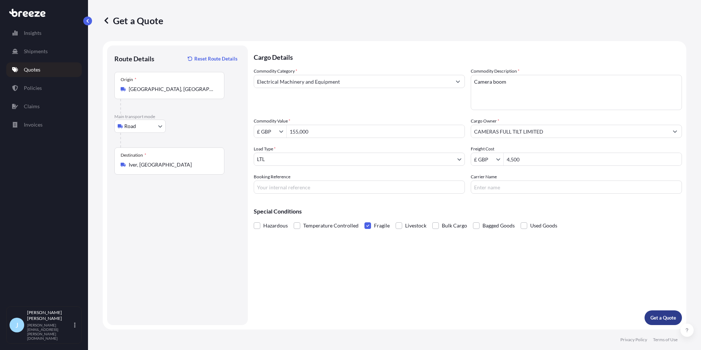 The image size is (701, 350). I want to click on span: Bulk Cargo, so click(455, 226).